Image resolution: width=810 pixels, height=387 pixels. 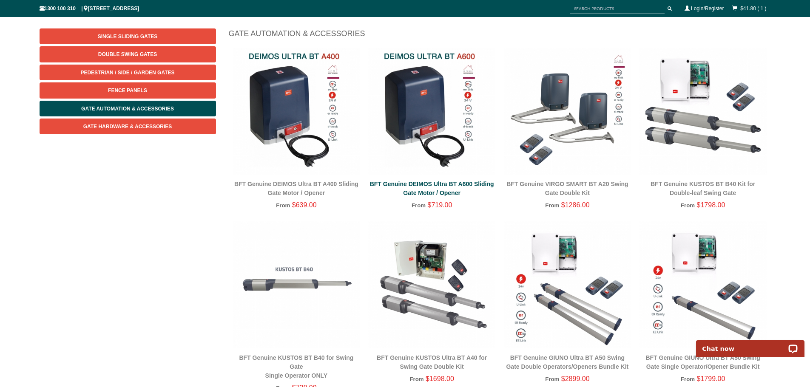 What do you see at coordinates (54, 18) in the screenshot?
I see `p: Chat now` at bounding box center [54, 18].